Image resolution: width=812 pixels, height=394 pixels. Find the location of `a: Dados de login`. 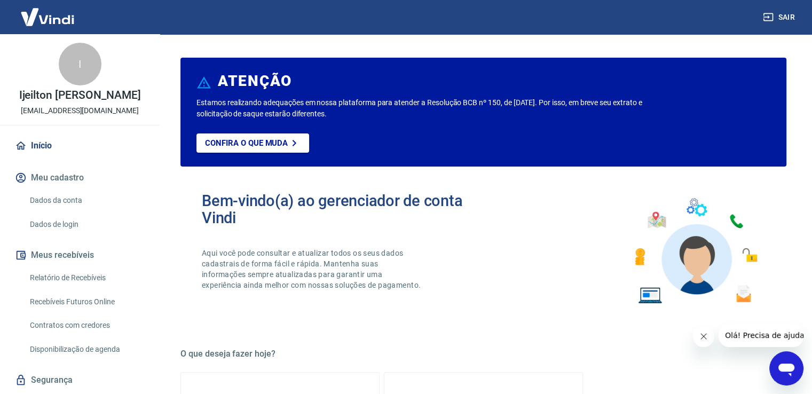

a: Dados de login is located at coordinates (86, 224).